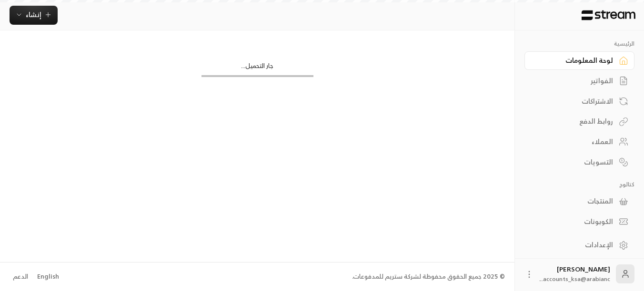 The height and width of the screenshot is (291, 644). I want to click on div: الإعدادات, so click(575, 245).